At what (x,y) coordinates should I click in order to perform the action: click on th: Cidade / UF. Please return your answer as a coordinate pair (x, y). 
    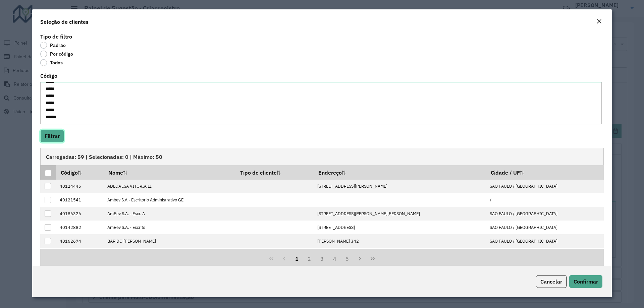
    Looking at the image, I should click on (544, 172).